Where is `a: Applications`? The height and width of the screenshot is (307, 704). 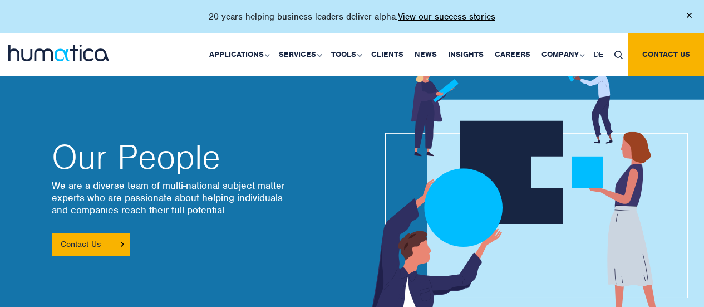
a: Applications is located at coordinates (238, 55).